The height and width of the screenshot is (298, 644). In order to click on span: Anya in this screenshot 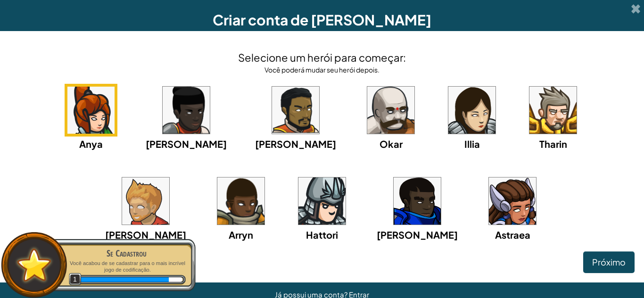, I will do `click(91, 144)`.